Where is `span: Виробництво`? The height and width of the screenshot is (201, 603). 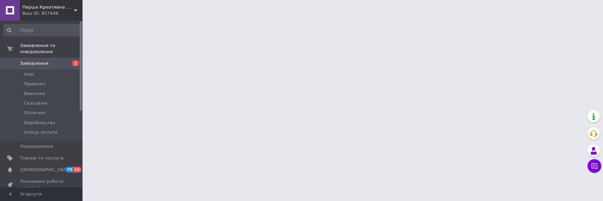
span: Виробництво is located at coordinates (40, 123).